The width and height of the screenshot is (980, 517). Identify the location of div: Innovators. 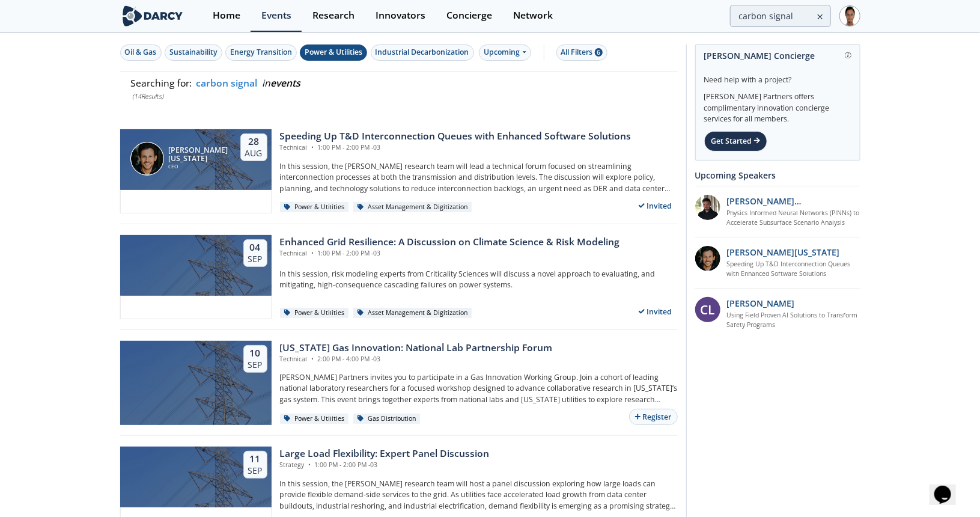
(400, 15).